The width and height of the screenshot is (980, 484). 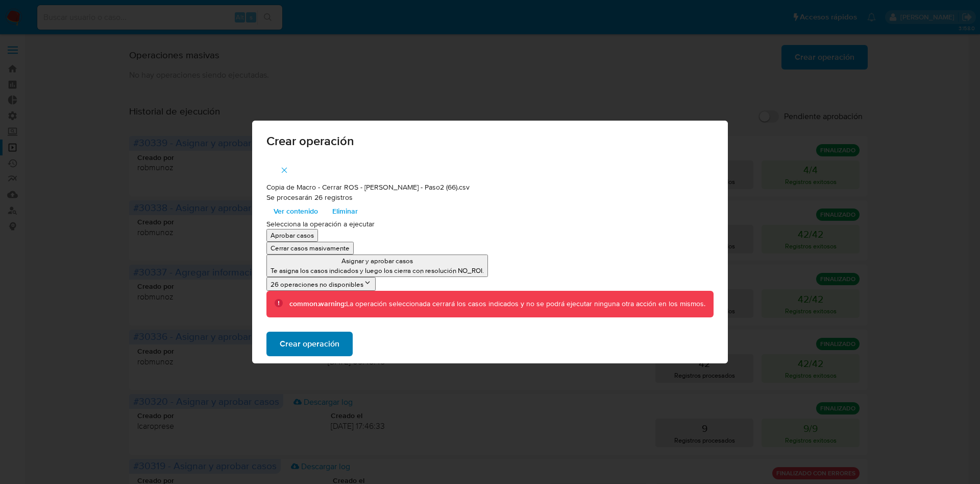 What do you see at coordinates (292, 235) in the screenshot?
I see `p: Aprobar casos` at bounding box center [292, 235].